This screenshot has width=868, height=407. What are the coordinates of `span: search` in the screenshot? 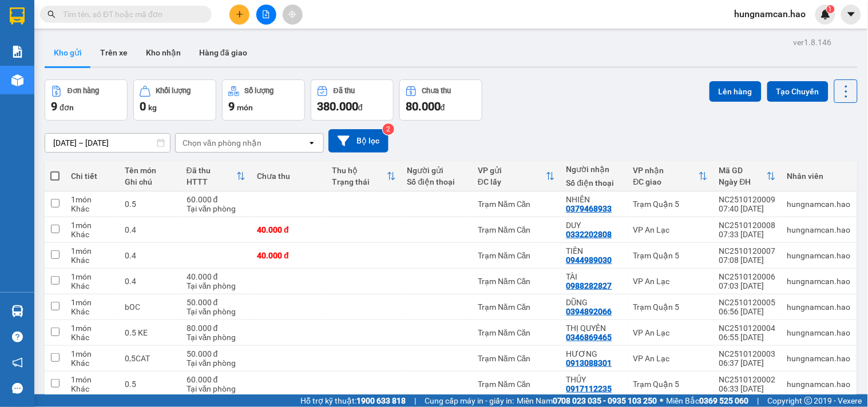 It's located at (52, 14).